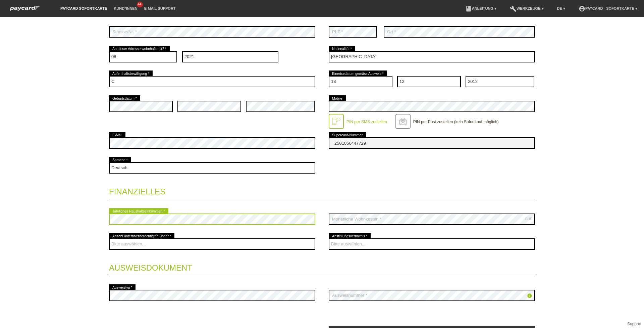  I want to click on a: DE ▾, so click(561, 9).